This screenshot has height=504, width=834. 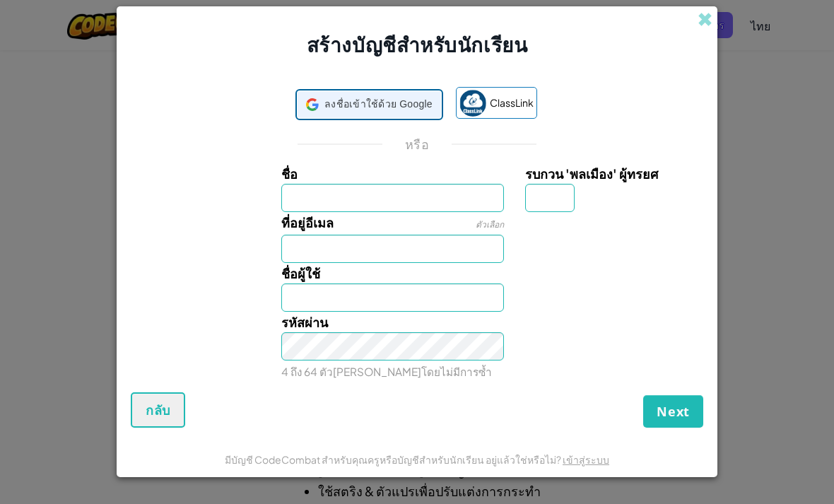 I want to click on span: ชื่อผู้ใช้, so click(x=300, y=273).